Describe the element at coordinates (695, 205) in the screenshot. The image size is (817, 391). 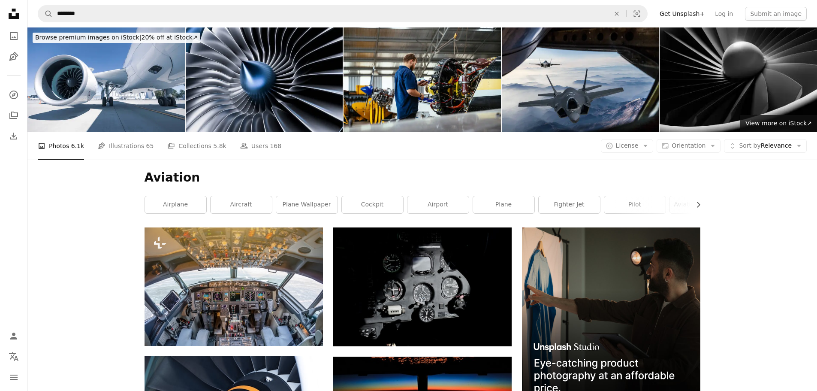
I see `button: scroll list to the right` at that location.